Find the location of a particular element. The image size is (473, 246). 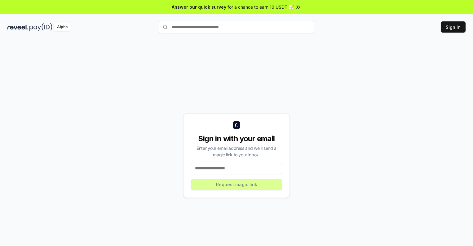

div: Sign in with your email is located at coordinates (236, 139).